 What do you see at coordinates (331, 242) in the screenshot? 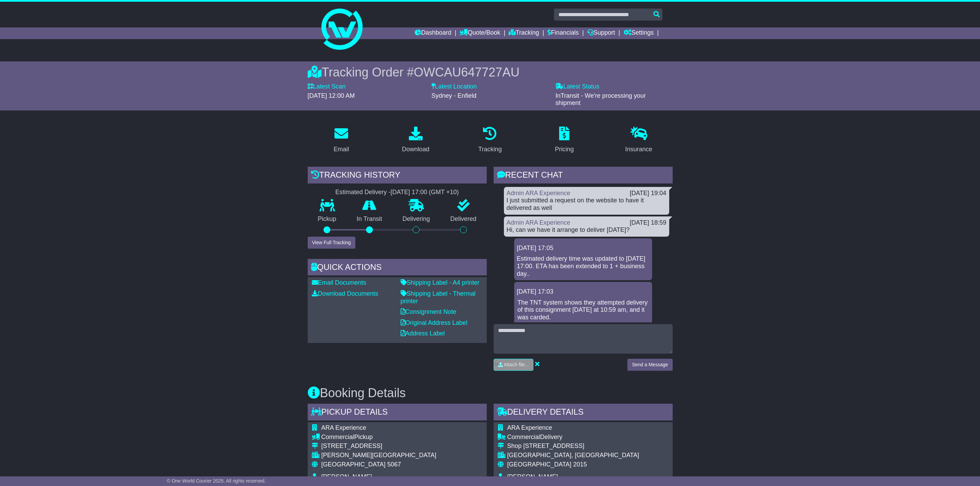
I see `button: View Full Tracking` at bounding box center [331, 242].